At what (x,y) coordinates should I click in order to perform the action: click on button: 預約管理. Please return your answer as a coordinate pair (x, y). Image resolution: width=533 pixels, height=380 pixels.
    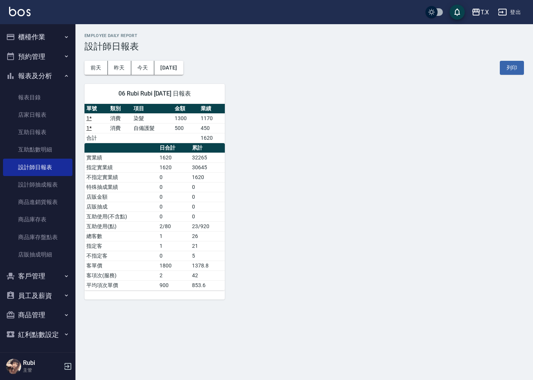
    Looking at the image, I should click on (38, 57).